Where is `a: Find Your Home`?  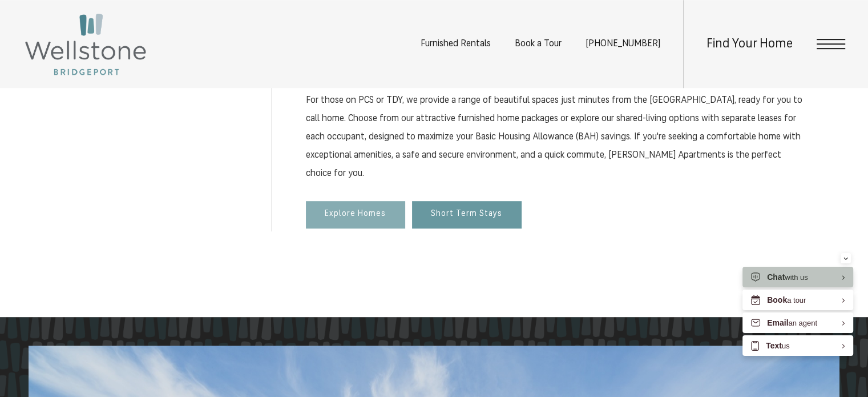
a: Find Your Home is located at coordinates (750, 44).